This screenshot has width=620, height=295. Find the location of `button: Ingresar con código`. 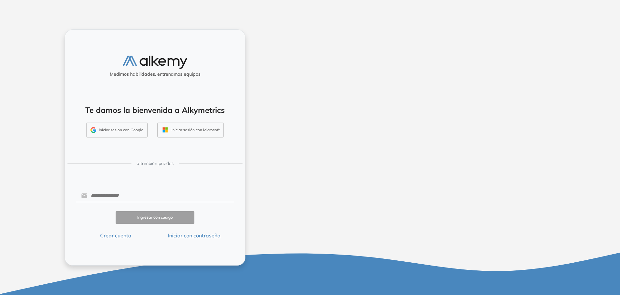

button: Ingresar con código is located at coordinates (155, 217).